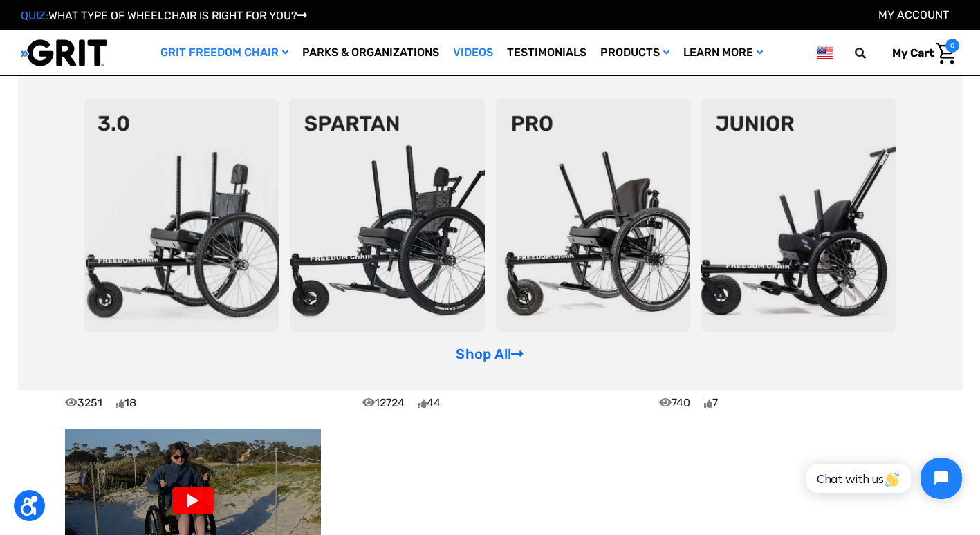 This screenshot has width=980, height=535. I want to click on a: Cart with 0 items, so click(920, 53).